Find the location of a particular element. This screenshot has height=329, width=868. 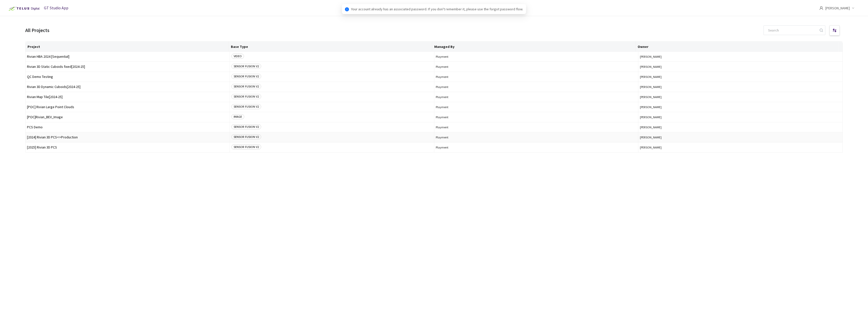

span: PCS Demo is located at coordinates (127, 127).